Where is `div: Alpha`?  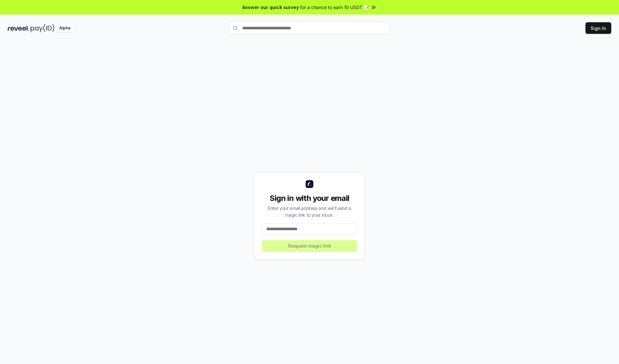
div: Alpha is located at coordinates (65, 28).